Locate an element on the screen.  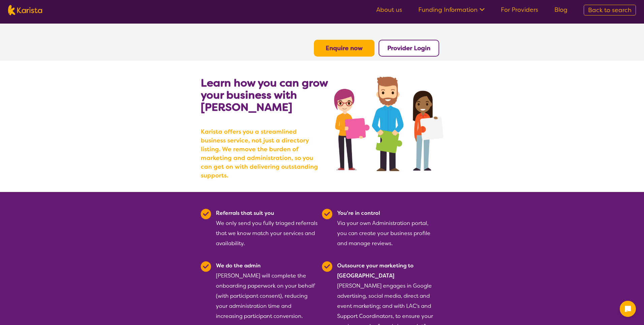
a: About us is located at coordinates (389, 10).